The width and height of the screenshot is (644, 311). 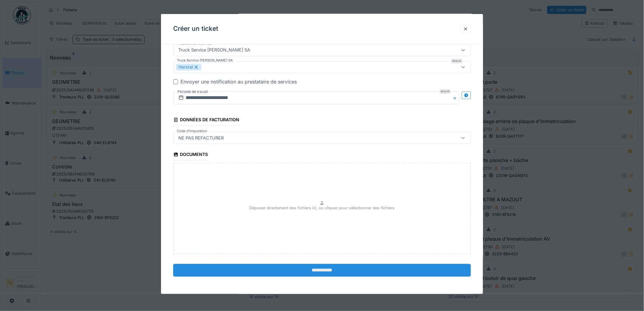 What do you see at coordinates (195, 29) in the screenshot?
I see `h3: Créer un ticket` at bounding box center [195, 29].